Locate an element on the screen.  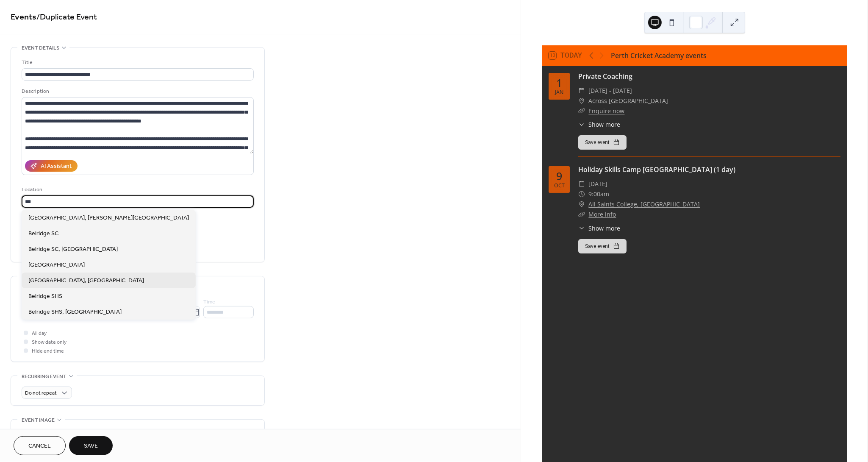
div: AI Assistant is located at coordinates (56, 166).